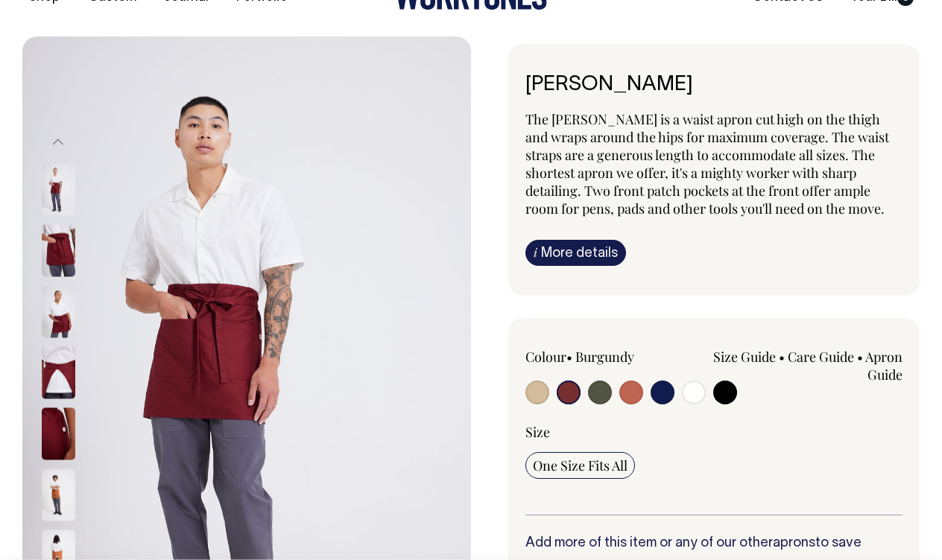  Describe the element at coordinates (745, 357) in the screenshot. I see `a: Size Guide` at that location.